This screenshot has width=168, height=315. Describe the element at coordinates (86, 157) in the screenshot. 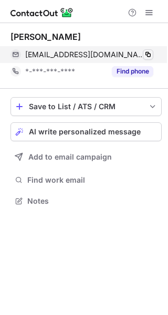

I see `button: Add to email campaign` at that location.